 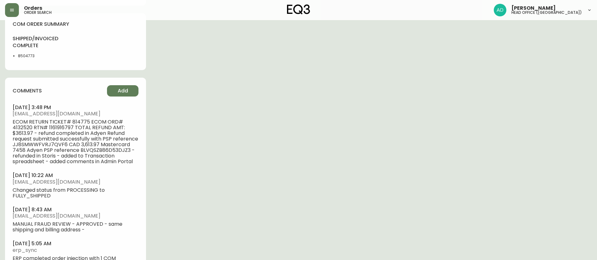 I want to click on img: logo, so click(x=299, y=9).